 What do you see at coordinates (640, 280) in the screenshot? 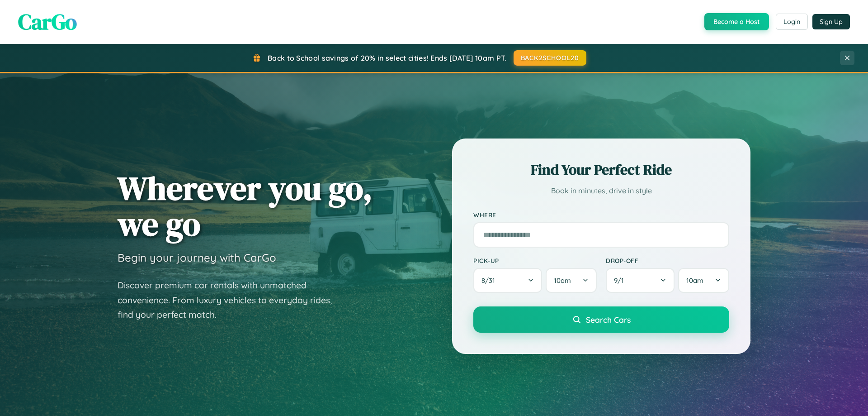
I see `button: 9/1` at bounding box center [640, 280].